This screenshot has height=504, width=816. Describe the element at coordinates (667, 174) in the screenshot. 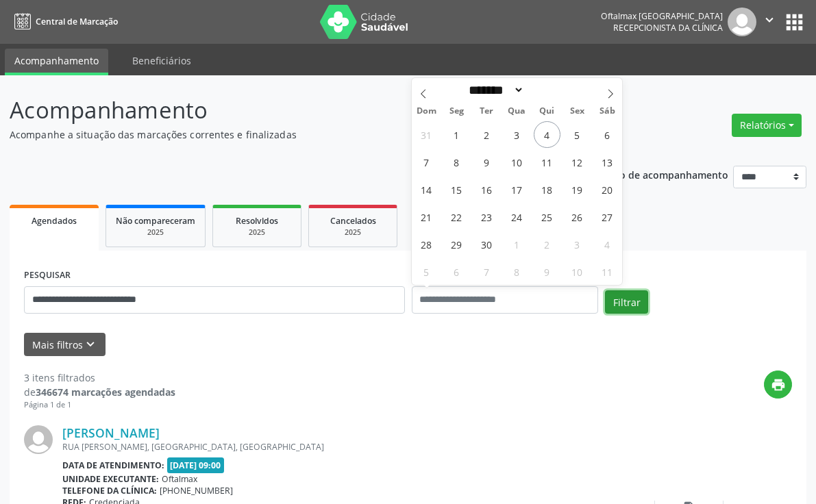

I see `p: Ano de acompanhamento` at that location.